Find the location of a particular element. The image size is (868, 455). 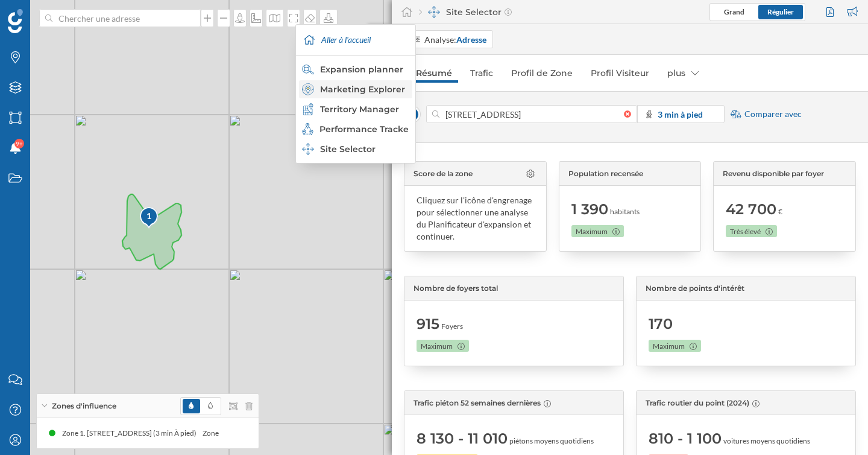

img: pois-map-marker.svg is located at coordinates (150, 218).